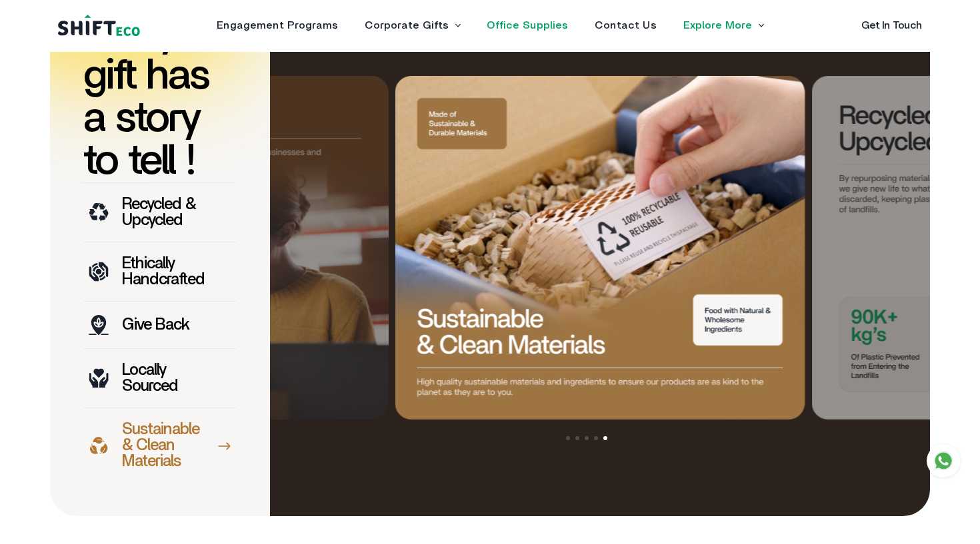 Image resolution: width=980 pixels, height=544 pixels. I want to click on a: Engagement Programs, so click(277, 25).